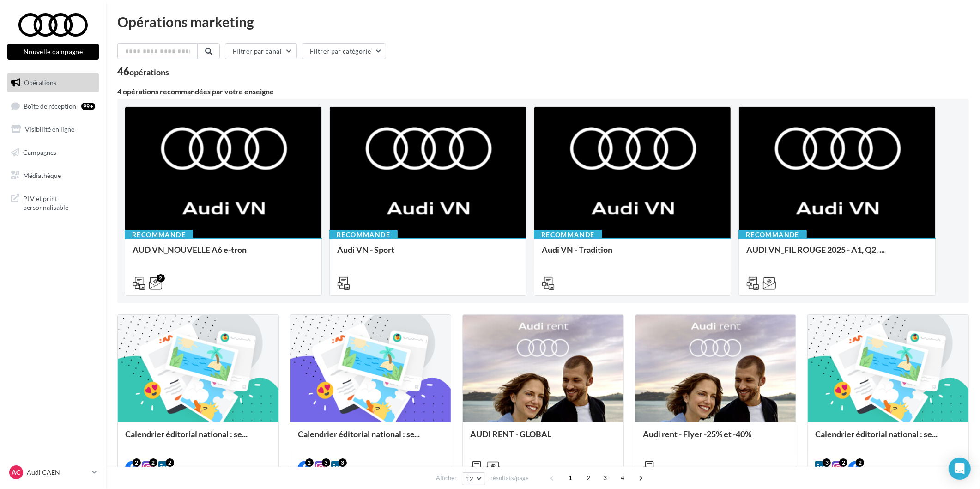 This screenshot has width=980, height=489. Describe the element at coordinates (959, 468) in the screenshot. I see `div: Open Intercom Messenger` at that location.